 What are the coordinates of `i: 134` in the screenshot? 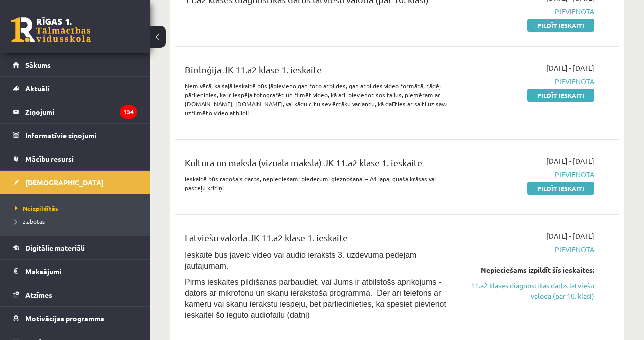 It's located at (128, 112).